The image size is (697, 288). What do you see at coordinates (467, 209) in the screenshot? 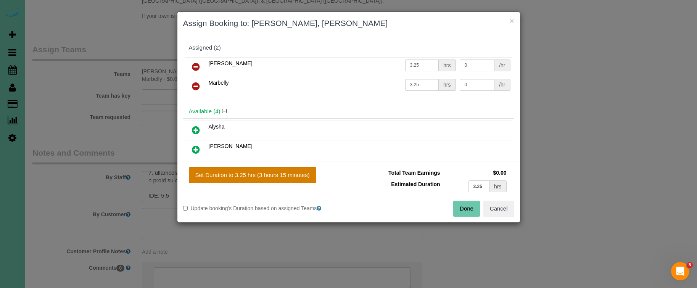
I see `button: Done` at bounding box center [467, 209].